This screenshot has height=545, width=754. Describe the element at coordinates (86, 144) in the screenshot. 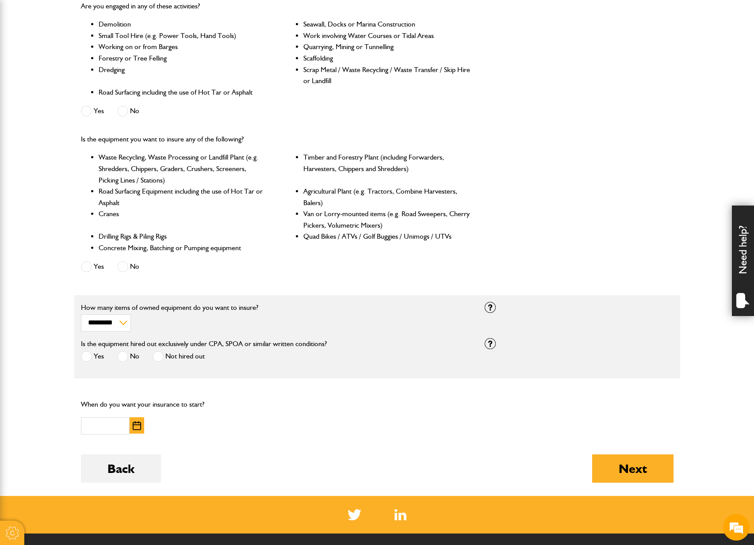

I see `input: Enter your phone number` at that location.